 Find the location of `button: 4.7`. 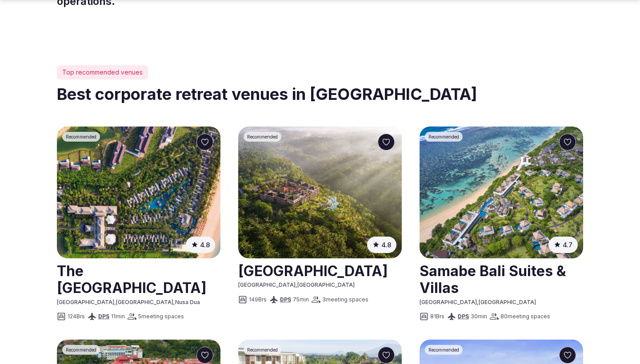

button: 4.7 is located at coordinates (563, 245).